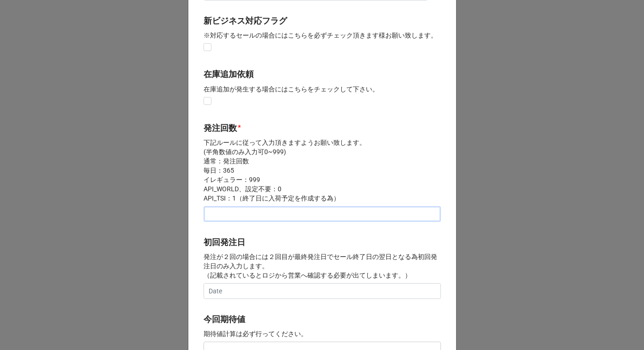 This screenshot has width=644, height=350. Describe the element at coordinates (225, 320) in the screenshot. I see `label: 今回期待値` at that location.